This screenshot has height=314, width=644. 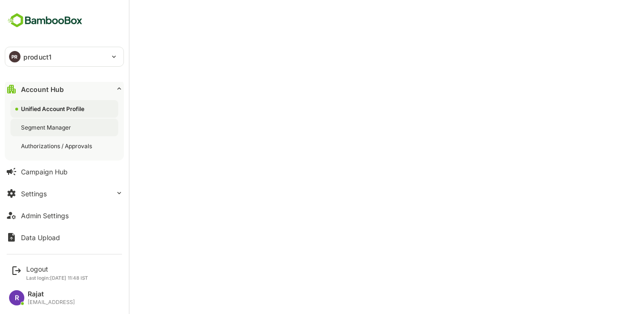 What do you see at coordinates (64, 89) in the screenshot?
I see `button: Account Hub` at bounding box center [64, 89].